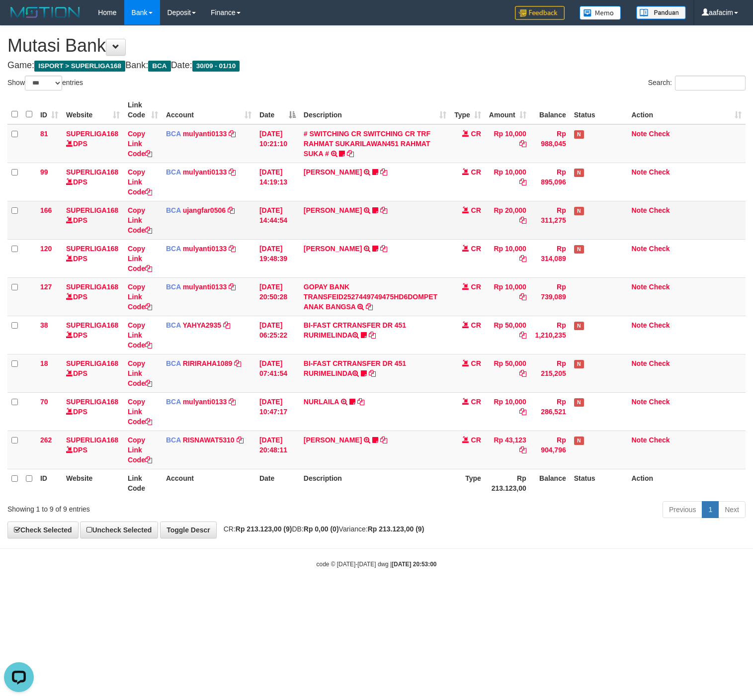 Image resolution: width=753 pixels, height=700 pixels. I want to click on a: Copy YOSI EFENDI to clipboard, so click(384, 440).